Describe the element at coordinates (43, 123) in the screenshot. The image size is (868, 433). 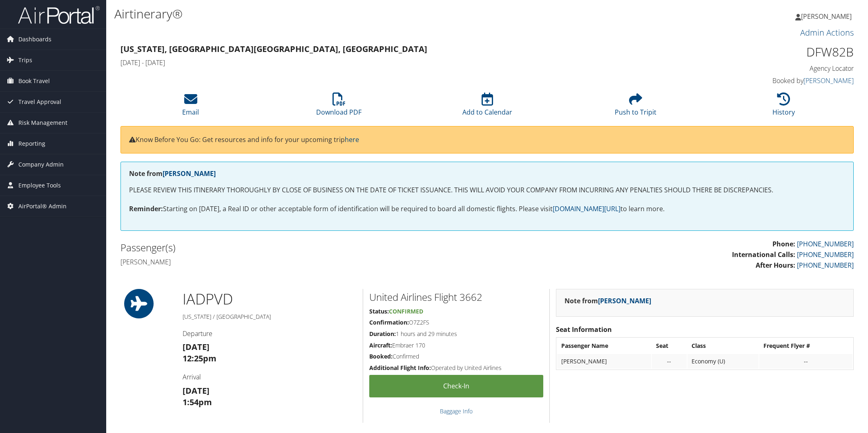
I see `span: Risk Management` at that location.